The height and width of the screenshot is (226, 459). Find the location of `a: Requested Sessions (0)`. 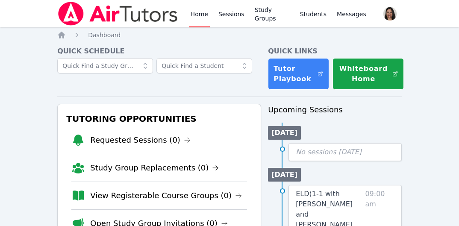

a: Requested Sessions (0) is located at coordinates (140, 140).